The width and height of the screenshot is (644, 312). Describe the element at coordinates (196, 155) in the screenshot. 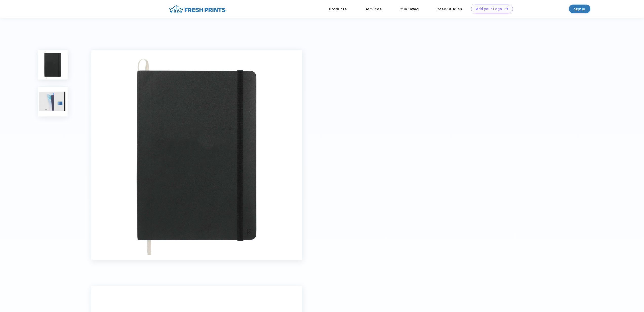

I see `img: func=resize&h=640` at that location.